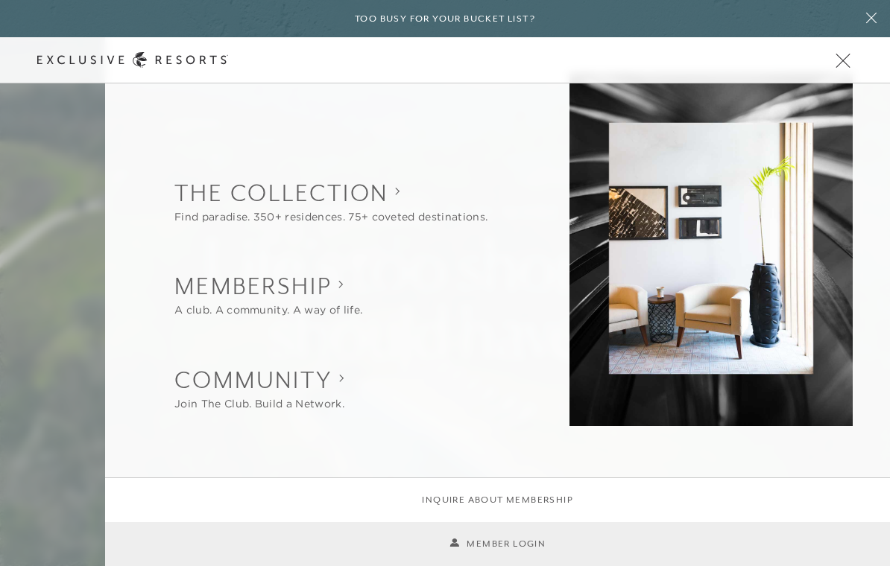  What do you see at coordinates (445, 19) in the screenshot?
I see `h6: Too busy for your bucket list?` at bounding box center [445, 19].